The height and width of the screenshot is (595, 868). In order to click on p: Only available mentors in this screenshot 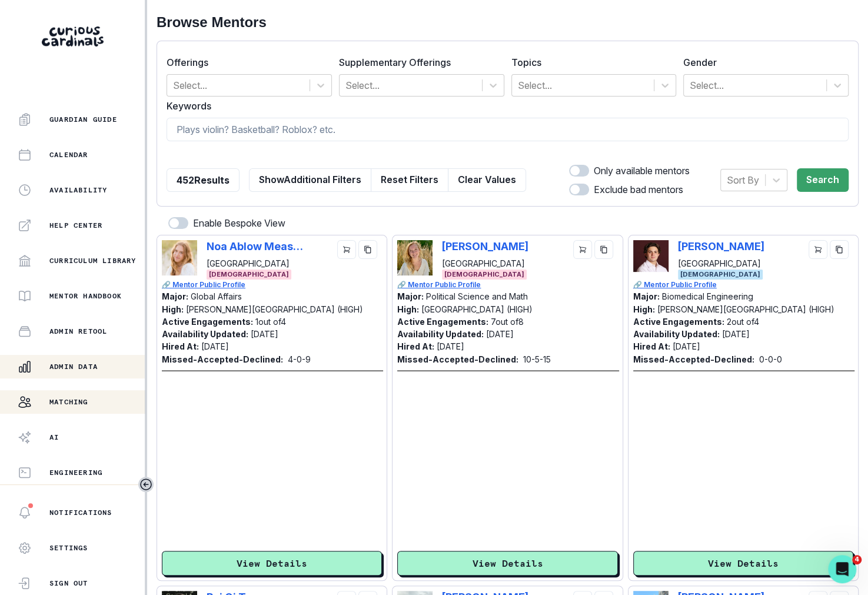, I will do `click(641, 171)`.